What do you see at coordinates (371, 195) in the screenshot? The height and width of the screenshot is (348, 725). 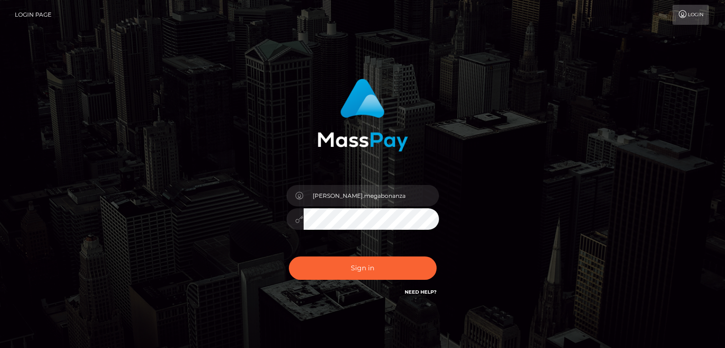 I see `input: Username...` at bounding box center [371, 195].